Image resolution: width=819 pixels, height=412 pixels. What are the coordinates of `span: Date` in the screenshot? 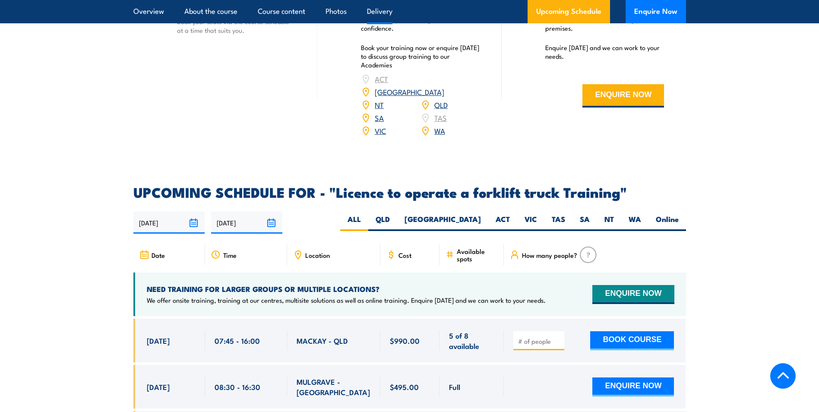 It's located at (158, 255).